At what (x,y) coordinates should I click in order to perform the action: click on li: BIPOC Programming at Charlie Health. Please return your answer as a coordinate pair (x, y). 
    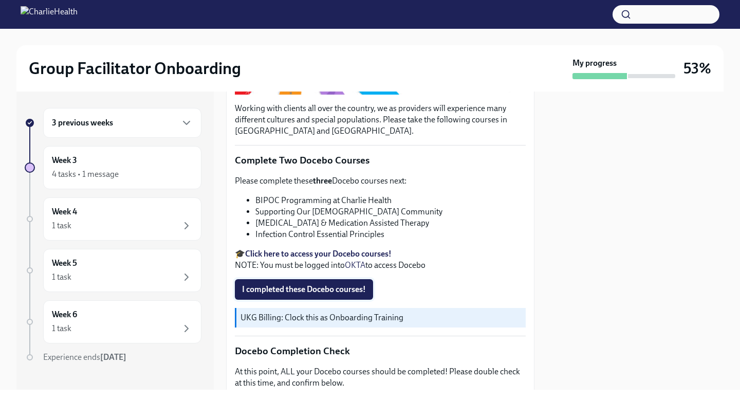
    Looking at the image, I should click on (390, 200).